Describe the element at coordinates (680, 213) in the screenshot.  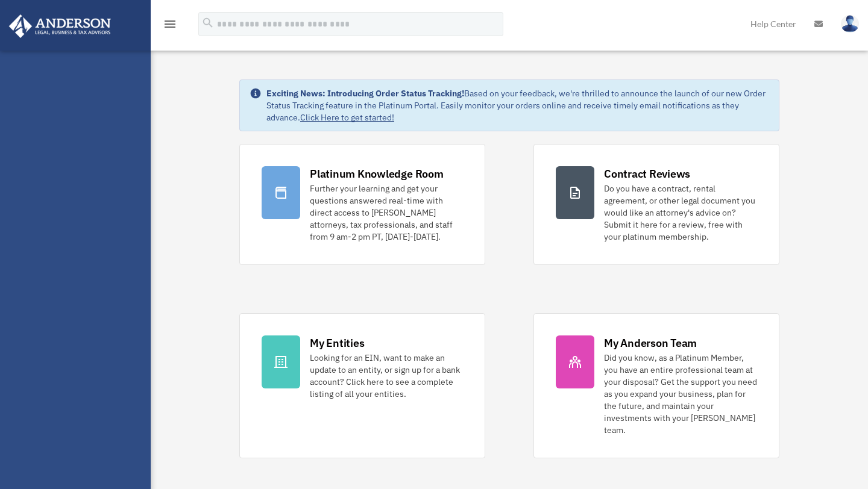
I see `div: Do you have a contract, rental agreement, or other legal document you would like an attorney's ad...` at that location.